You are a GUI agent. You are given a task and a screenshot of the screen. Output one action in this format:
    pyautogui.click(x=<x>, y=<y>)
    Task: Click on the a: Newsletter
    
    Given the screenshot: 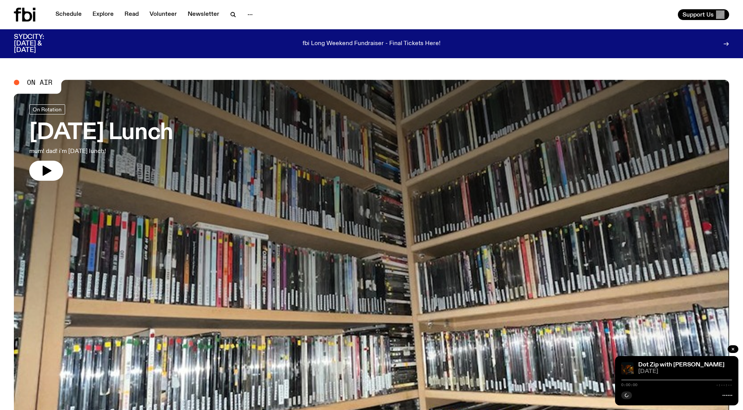 What is the action you would take?
    pyautogui.click(x=204, y=15)
    